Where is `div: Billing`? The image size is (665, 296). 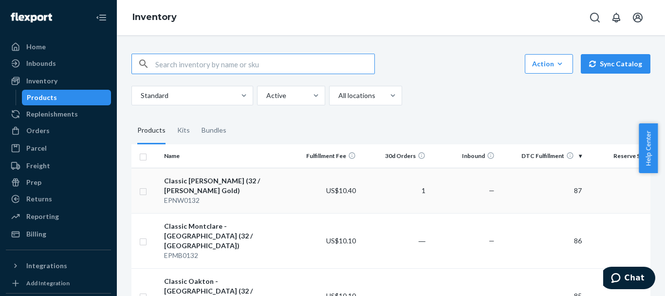
div: Billing is located at coordinates (36, 234).